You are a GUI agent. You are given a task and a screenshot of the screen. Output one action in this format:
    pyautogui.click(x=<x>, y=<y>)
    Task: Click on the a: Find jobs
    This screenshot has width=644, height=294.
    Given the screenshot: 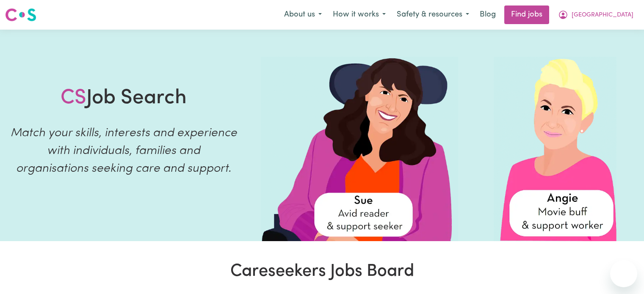 What is the action you would take?
    pyautogui.click(x=527, y=15)
    